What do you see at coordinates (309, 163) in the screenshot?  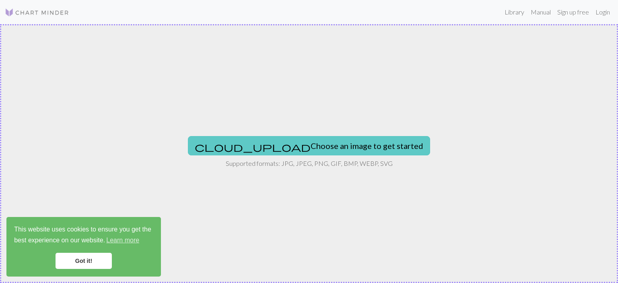 I see `p: Supported formats: JPG, JPEG, PNG, GIF, BMP, WEBP, SVG` at bounding box center [309, 163].